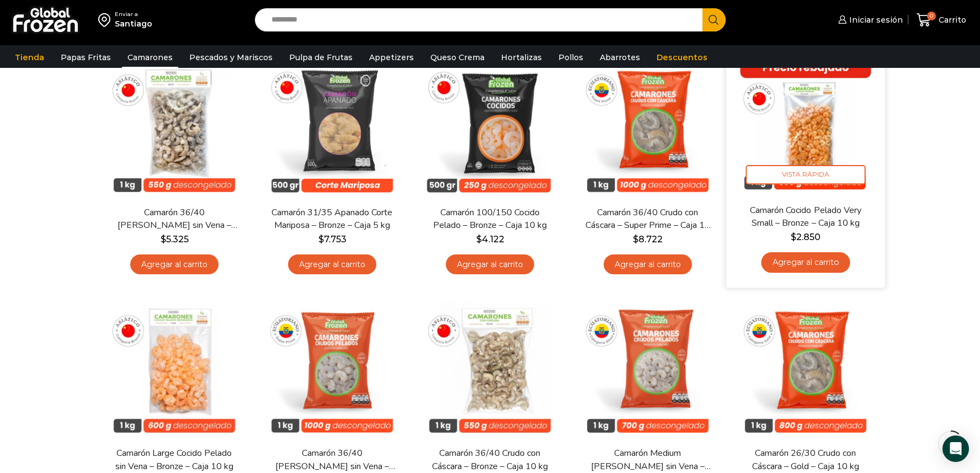 The image size is (980, 473). I want to click on a: Camarones, so click(150, 58).